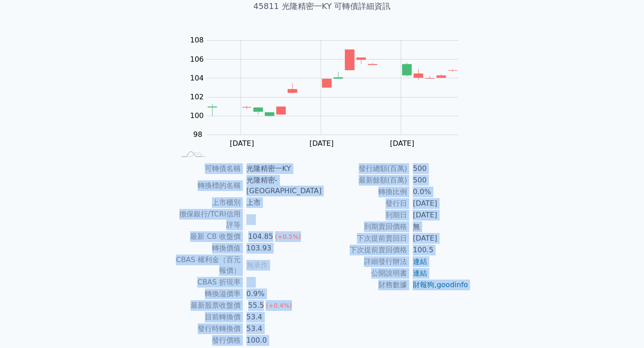  Describe the element at coordinates (208, 294) in the screenshot. I see `td: 轉換溢價率` at that location.